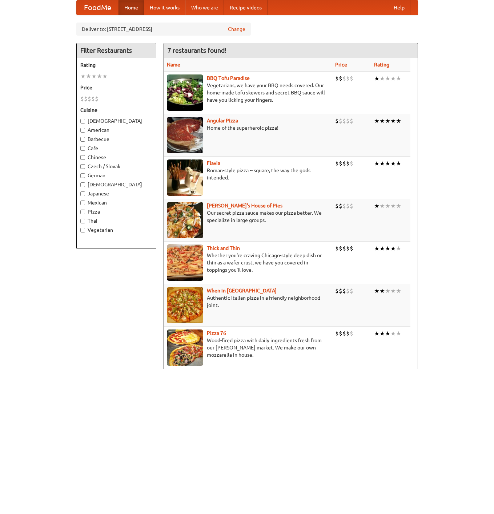  What do you see at coordinates (185, 178) in the screenshot?
I see `img: flavia.jpg` at bounding box center [185, 178].